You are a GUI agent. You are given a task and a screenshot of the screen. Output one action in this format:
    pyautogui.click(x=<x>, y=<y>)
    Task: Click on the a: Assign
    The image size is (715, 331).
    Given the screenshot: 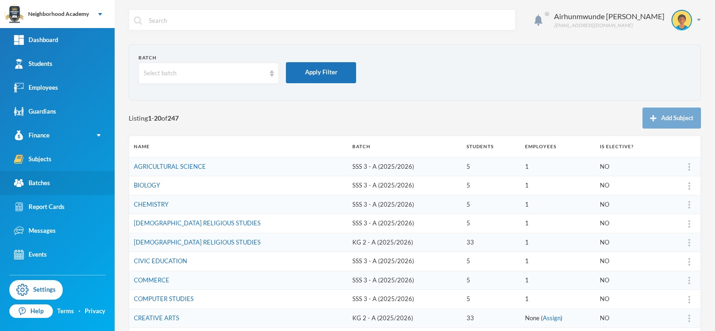 What is the action you would take?
    pyautogui.click(x=552, y=318)
    